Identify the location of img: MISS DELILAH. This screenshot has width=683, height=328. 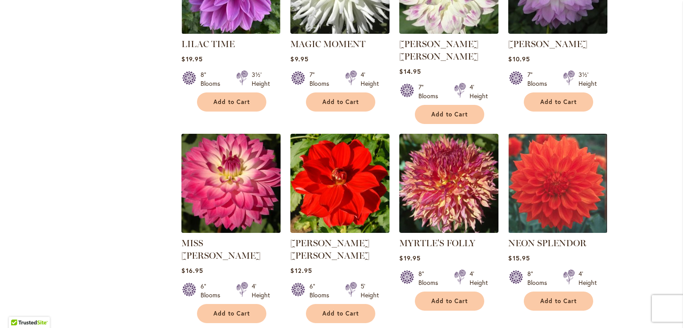
(231, 183).